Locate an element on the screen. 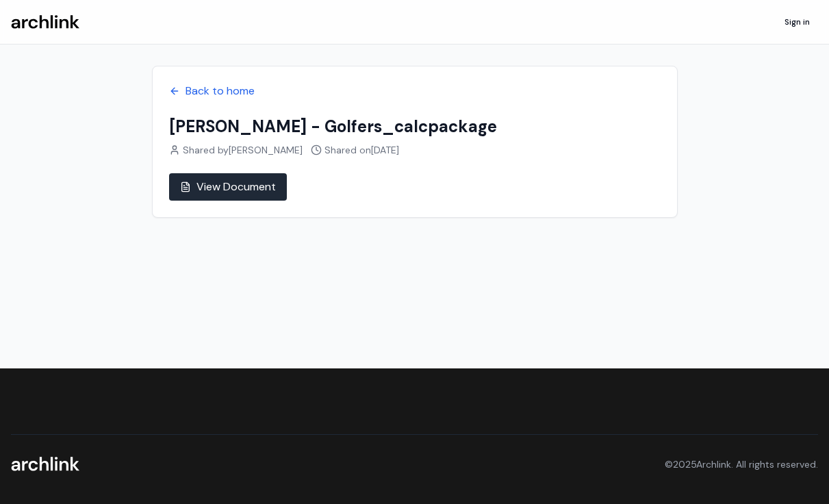 The width and height of the screenshot is (829, 504). a: Back to home is located at coordinates (415, 91).